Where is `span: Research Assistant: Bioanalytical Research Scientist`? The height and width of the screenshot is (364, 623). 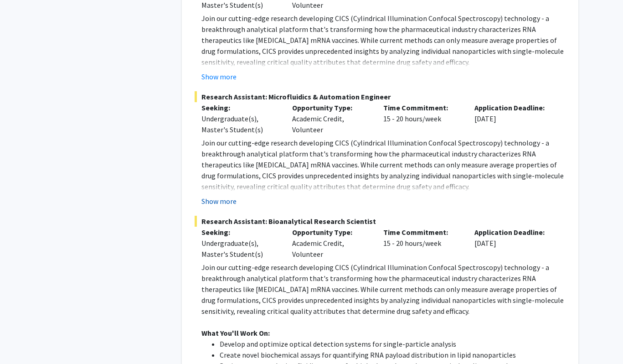 span: Research Assistant: Bioanalytical Research Scientist is located at coordinates (380, 221).